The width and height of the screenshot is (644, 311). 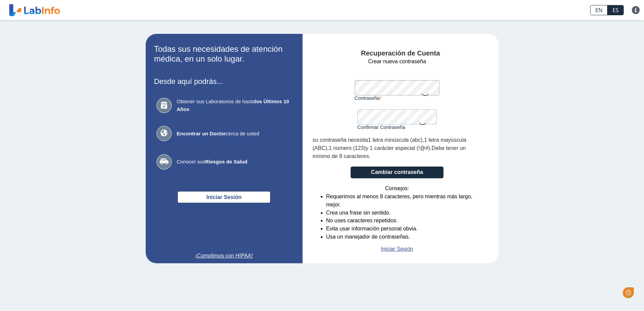 I want to click on b: Encontrar un Doctor, so click(x=201, y=133).